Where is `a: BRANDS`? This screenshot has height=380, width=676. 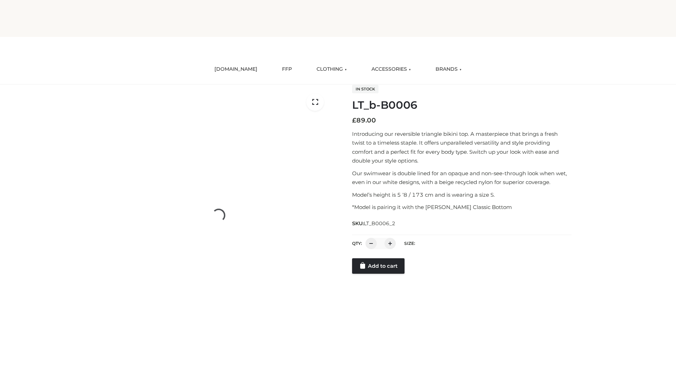 a: BRANDS is located at coordinates (448, 69).